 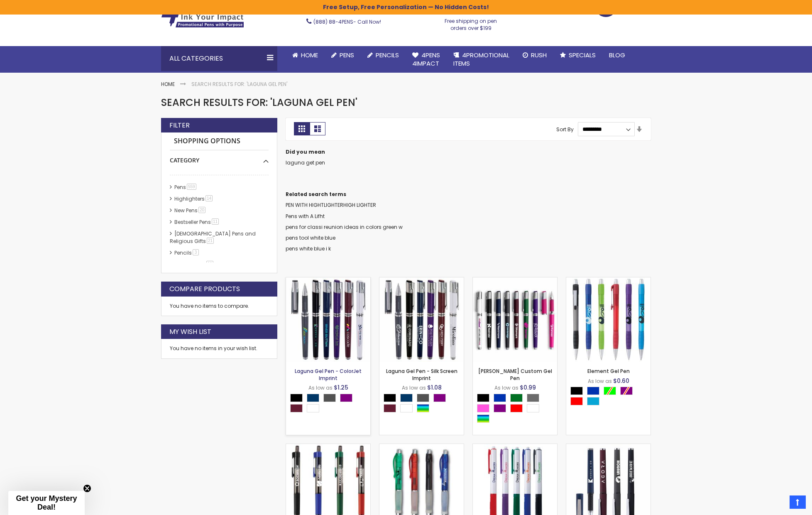 What do you see at coordinates (341, 387) in the screenshot?
I see `span: $1.25` at bounding box center [341, 387].